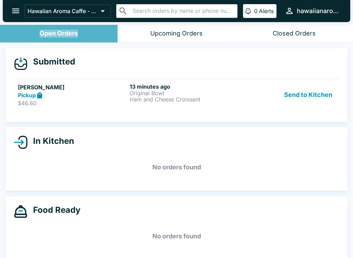 The height and width of the screenshot is (258, 353). Describe the element at coordinates (176, 33) in the screenshot. I see `div: Upcoming Orders` at that location.